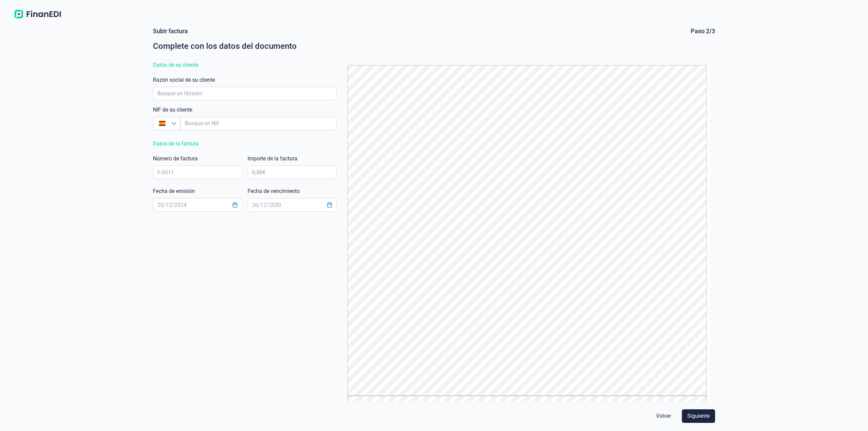 This screenshot has height=431, width=868. What do you see at coordinates (703, 31) in the screenshot?
I see `div: Paso 2/3` at bounding box center [703, 31].